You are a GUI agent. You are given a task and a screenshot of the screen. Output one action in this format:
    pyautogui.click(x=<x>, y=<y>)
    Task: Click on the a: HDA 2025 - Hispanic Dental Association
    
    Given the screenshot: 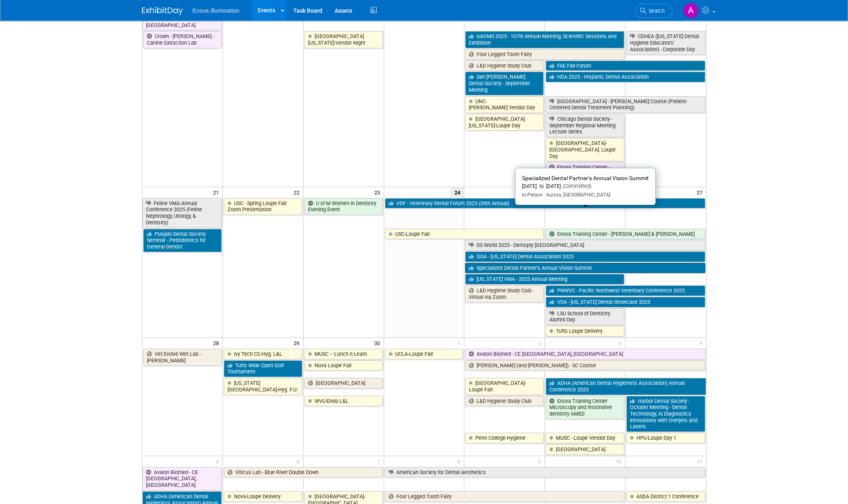 What is the action you would take?
    pyautogui.click(x=625, y=77)
    